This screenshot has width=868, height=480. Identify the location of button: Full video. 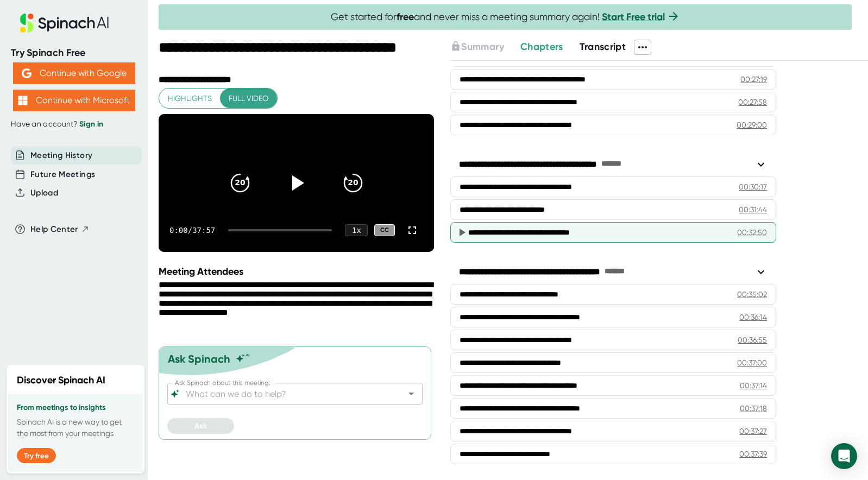
(248, 98).